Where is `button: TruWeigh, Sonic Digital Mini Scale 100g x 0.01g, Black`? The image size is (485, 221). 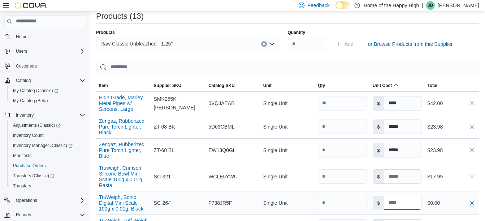
button: TruWeigh, Sonic Digital Mini Scale 100g x 0.01g, Black is located at coordinates (123, 203).